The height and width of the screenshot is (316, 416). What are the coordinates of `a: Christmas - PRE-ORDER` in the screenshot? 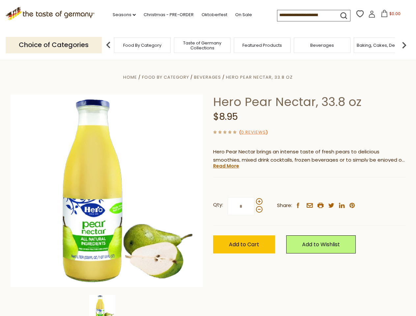 It's located at (169, 15).